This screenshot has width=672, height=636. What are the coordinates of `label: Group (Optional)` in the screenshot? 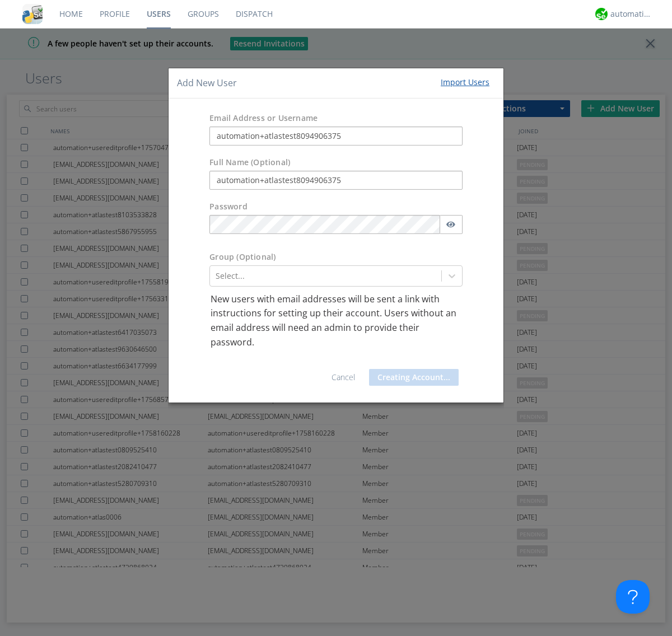 It's located at (243, 257).